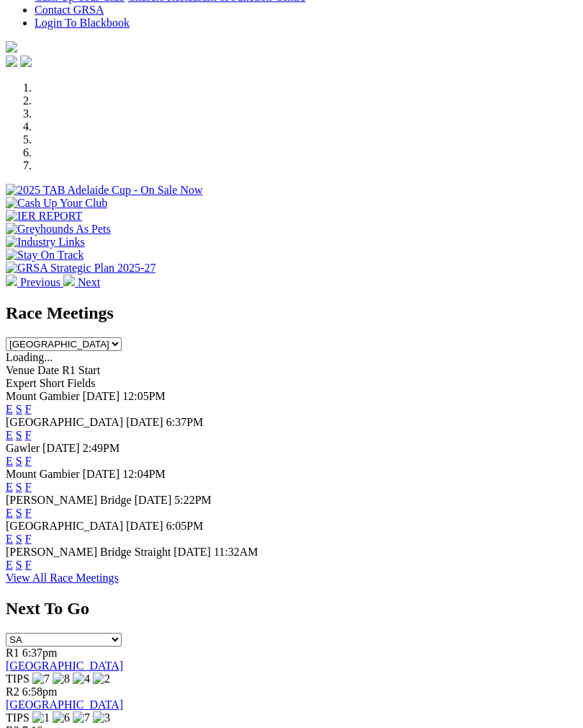  What do you see at coordinates (12, 281) in the screenshot?
I see `img: chevron-left-pager-white.svg` at bounding box center [12, 281].